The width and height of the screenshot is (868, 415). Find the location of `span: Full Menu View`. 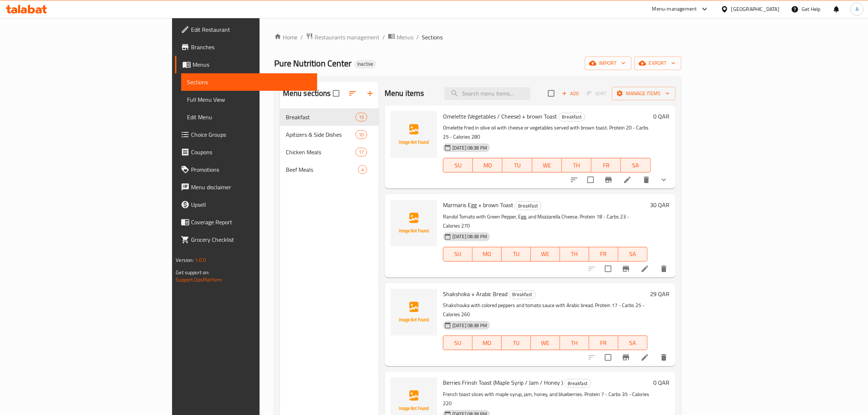

span: Full Menu View is located at coordinates (249, 99).